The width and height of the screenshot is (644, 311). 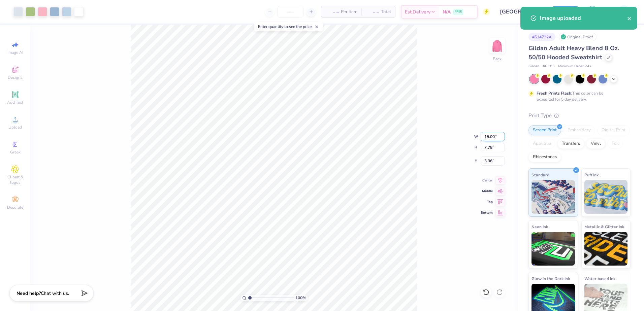 What do you see at coordinates (446, 12) in the screenshot?
I see `span: N/A` at bounding box center [446, 12].